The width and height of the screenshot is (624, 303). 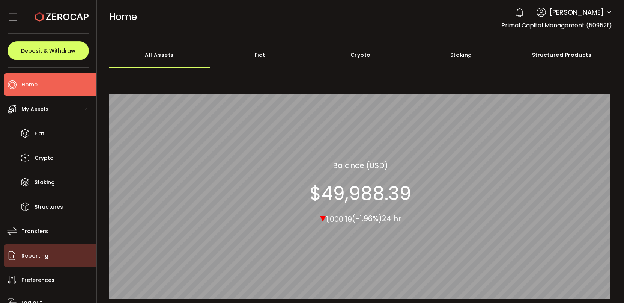 I want to click on span: Deposit & Withdraw, so click(x=48, y=51).